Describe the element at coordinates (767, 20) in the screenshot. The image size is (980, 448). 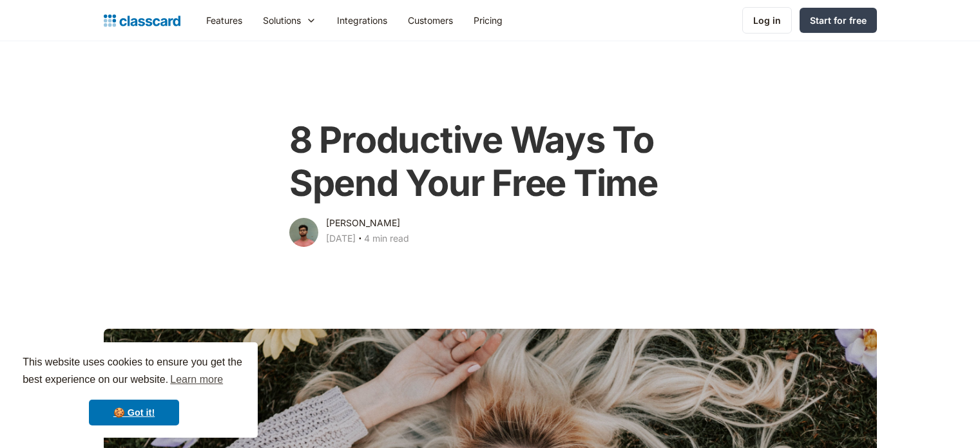
I see `div: Log in` at that location.